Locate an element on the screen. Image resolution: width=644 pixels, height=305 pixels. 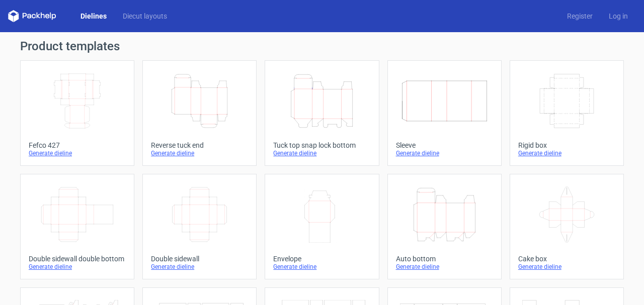
a: Auto bottomGenerate dieline is located at coordinates (445, 227).